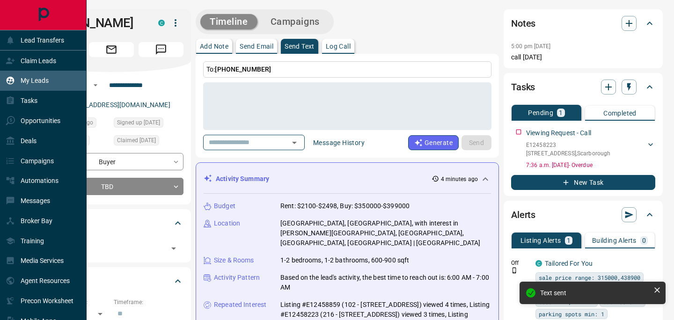 The height and width of the screenshot is (320, 674). I want to click on div: Tags, so click(111, 223).